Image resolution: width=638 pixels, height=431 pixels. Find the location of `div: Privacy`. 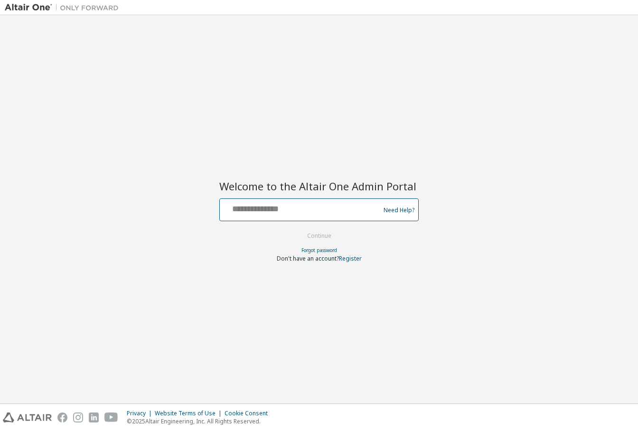

div: Privacy is located at coordinates (140, 413).